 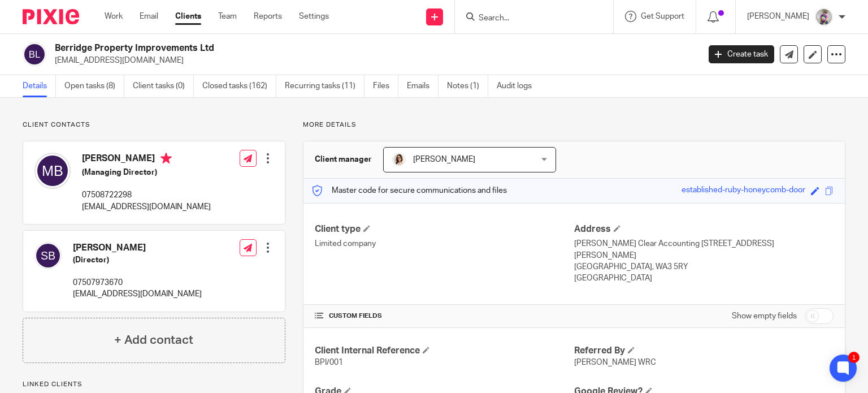 I want to click on h4: + Add contact, so click(x=153, y=340).